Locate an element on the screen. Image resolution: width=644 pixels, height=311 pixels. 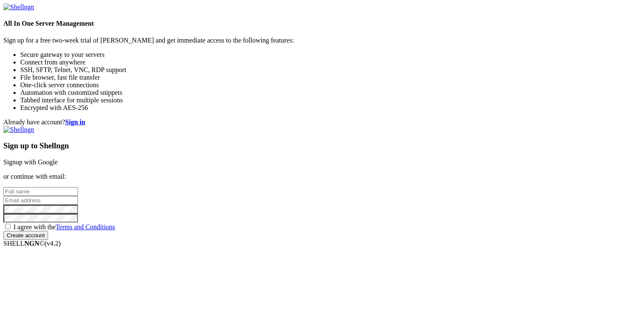
li: File browser, fast file transfer is located at coordinates (330, 78).